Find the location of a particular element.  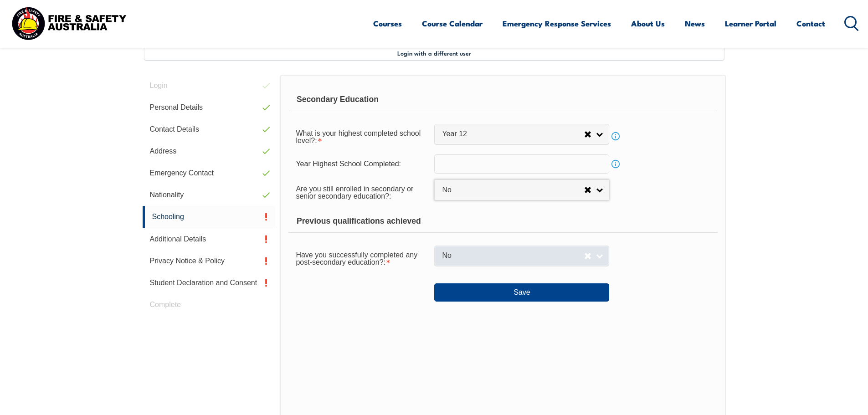

div: Have you successfully completed any post-secondary education? is required. is located at coordinates (361, 257).